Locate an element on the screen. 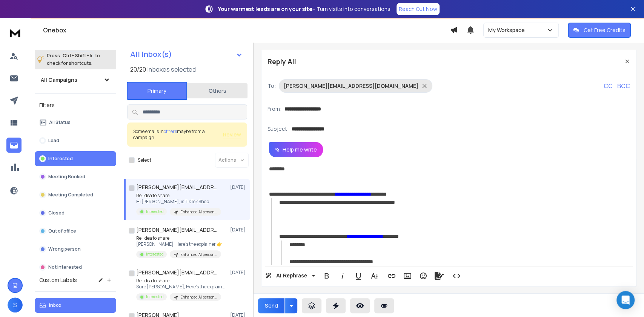 The image size is (644, 317). button: Closed is located at coordinates (75, 213).